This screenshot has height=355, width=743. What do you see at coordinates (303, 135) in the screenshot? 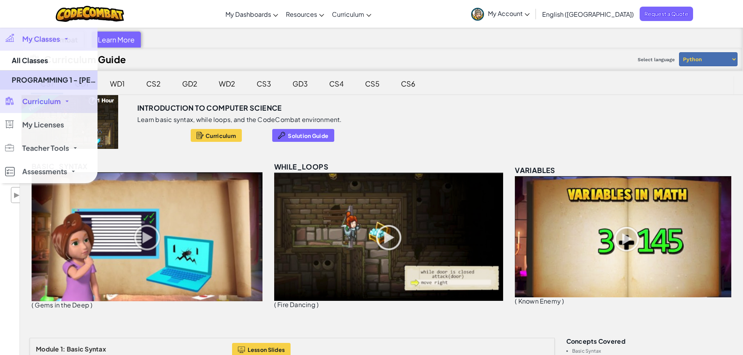
I see `a: Solution Guide` at bounding box center [303, 135].